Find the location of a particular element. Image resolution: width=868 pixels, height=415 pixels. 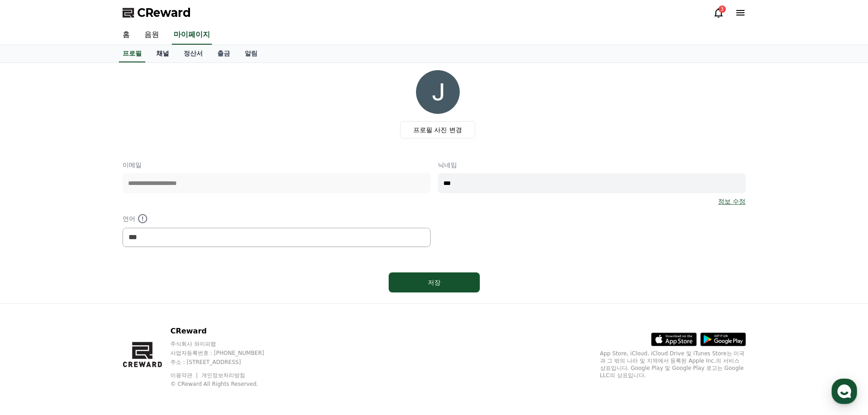

a: 설정 is located at coordinates (146, 300).